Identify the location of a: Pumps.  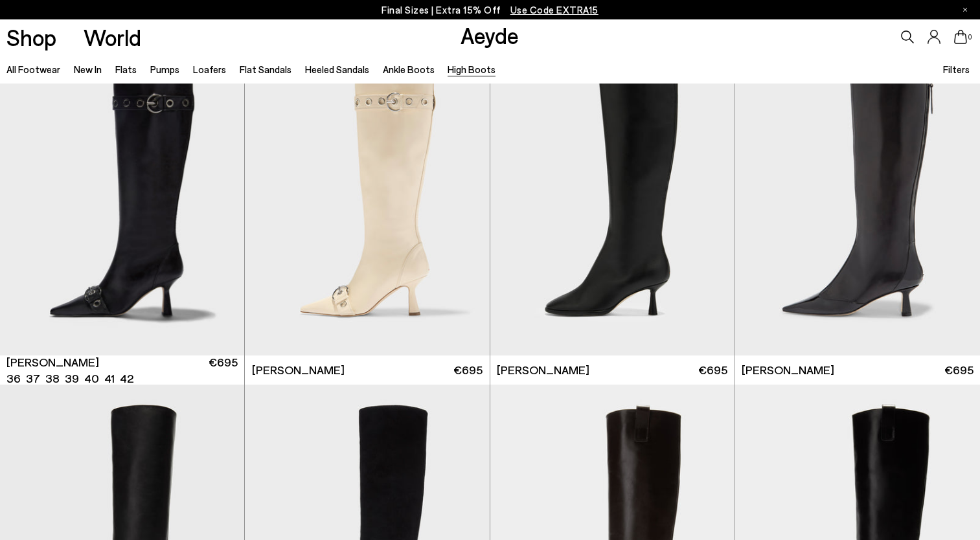
(164, 69).